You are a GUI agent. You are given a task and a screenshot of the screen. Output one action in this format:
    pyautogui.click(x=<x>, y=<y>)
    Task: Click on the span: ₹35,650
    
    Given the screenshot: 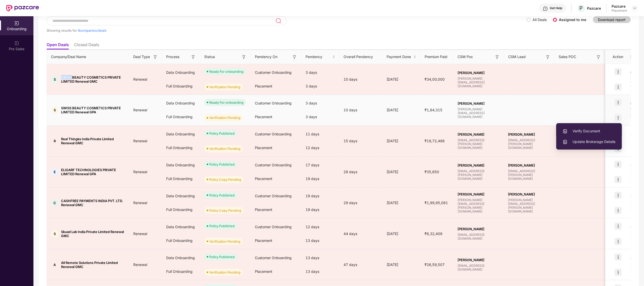 What is the action you would take?
    pyautogui.click(x=432, y=172)
    